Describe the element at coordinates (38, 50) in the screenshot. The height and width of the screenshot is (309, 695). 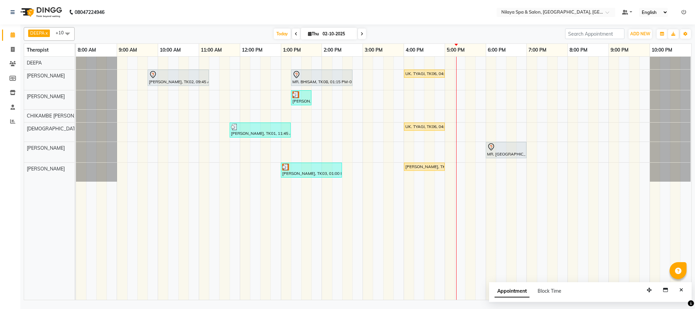
I see `span: Therapist` at that location.